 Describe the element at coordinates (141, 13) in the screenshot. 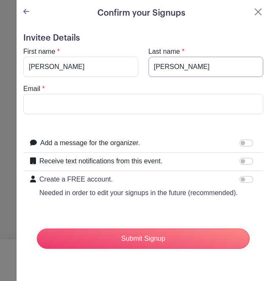

I see `h5: Confirm your Signups` at that location.